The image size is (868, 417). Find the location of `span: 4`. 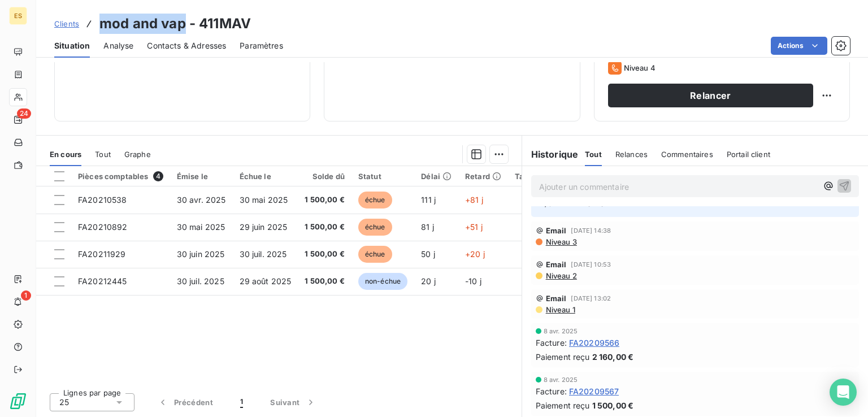

span: 4 is located at coordinates (158, 176).